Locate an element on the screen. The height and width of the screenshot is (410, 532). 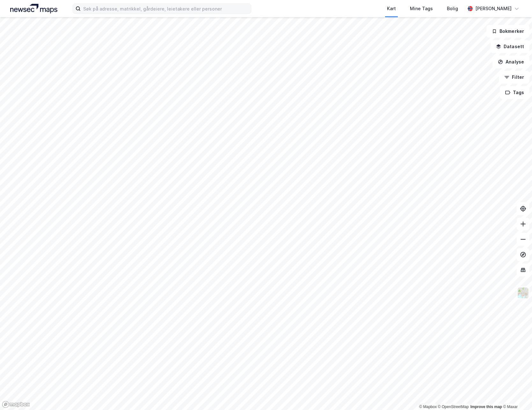
a: Mapbox is located at coordinates (428, 407).